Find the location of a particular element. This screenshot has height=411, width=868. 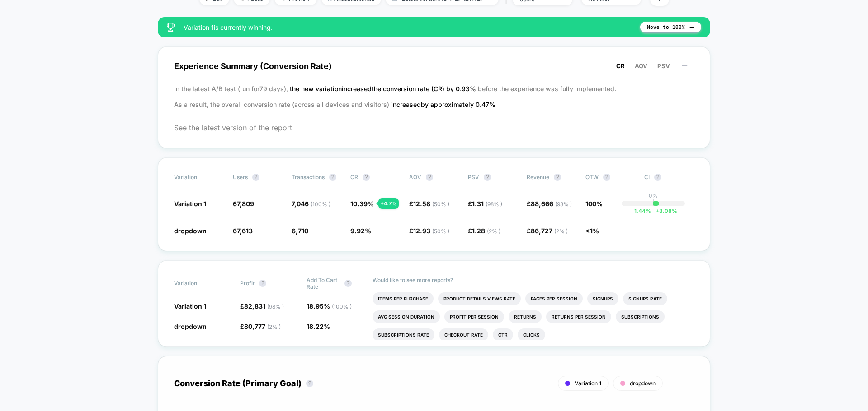

span: increased by approximately 0.47 % is located at coordinates (443, 105).